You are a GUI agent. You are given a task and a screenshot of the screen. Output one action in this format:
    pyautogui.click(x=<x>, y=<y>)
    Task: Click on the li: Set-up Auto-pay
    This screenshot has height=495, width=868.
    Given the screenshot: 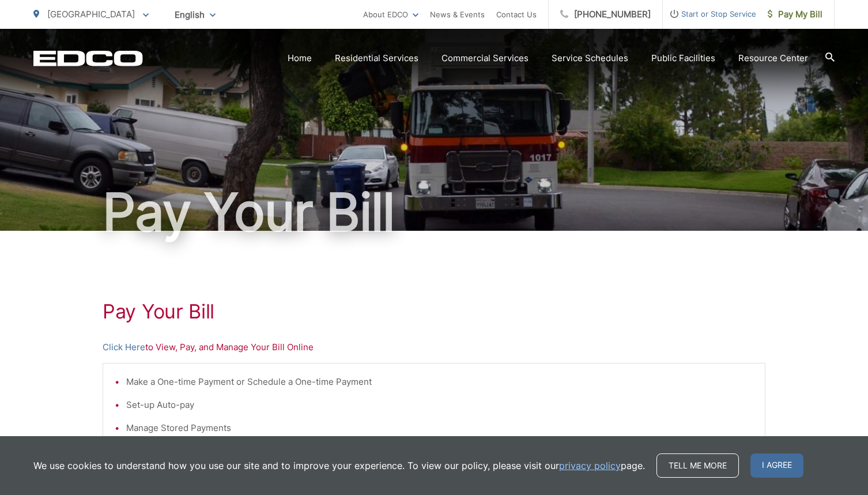 What is the action you would take?
    pyautogui.click(x=440, y=405)
    